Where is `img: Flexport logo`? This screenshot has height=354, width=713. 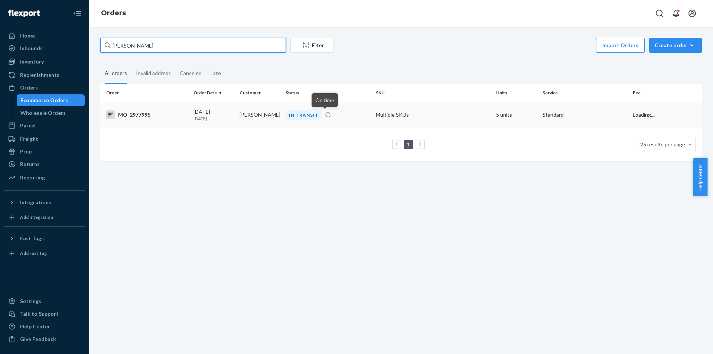 img: Flexport logo is located at coordinates (24, 13).